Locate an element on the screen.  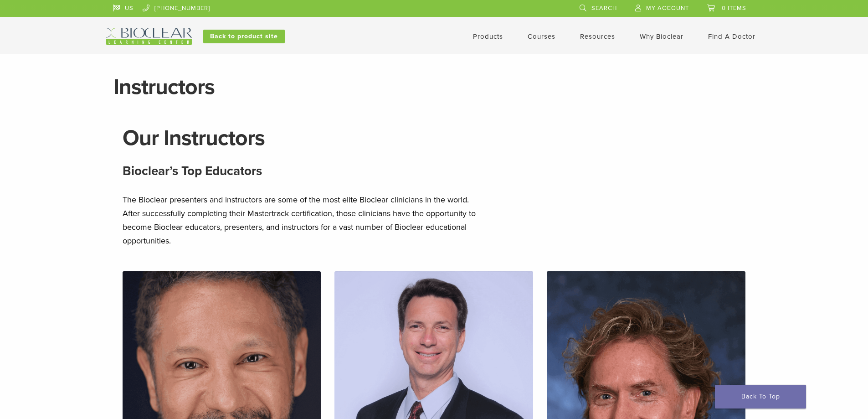
a: Resources is located at coordinates (598, 36).